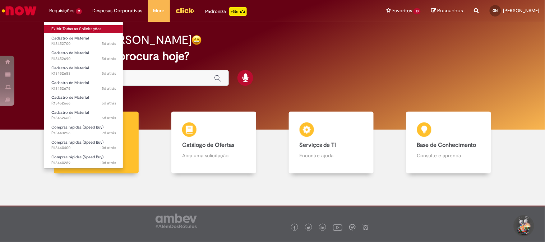 This screenshot has height=242, width=545. Describe the element at coordinates (84, 145) in the screenshot. I see `a: Aberto R13440400 : Compras rápidas (Speed Buy)` at that location.